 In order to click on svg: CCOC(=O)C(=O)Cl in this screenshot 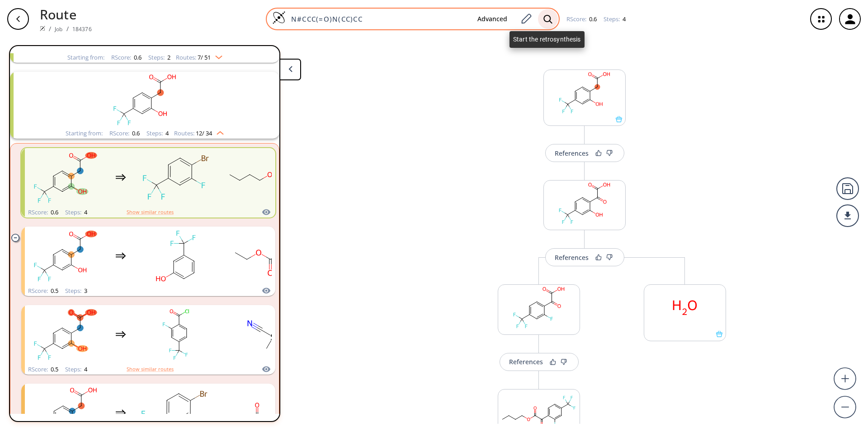, I will do `click(266, 256)`.